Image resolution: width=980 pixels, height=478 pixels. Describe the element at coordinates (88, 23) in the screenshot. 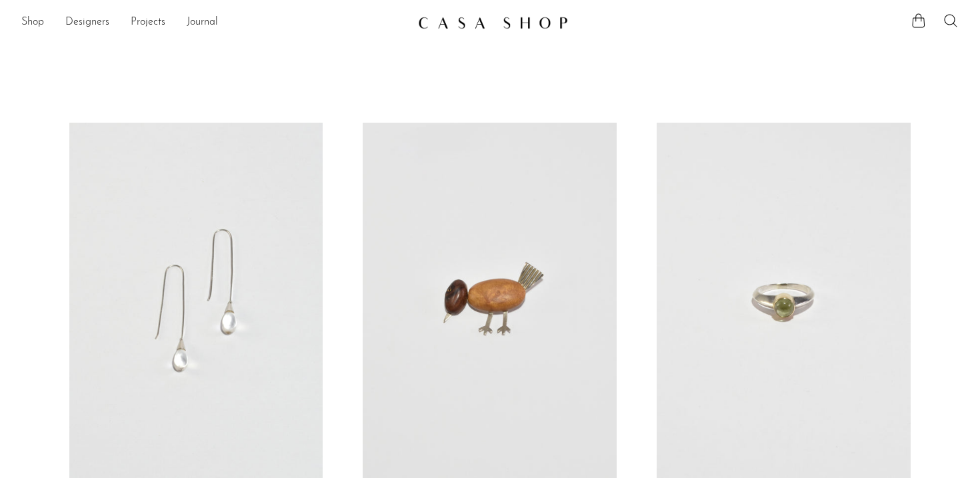

I see `a: Designers` at that location.